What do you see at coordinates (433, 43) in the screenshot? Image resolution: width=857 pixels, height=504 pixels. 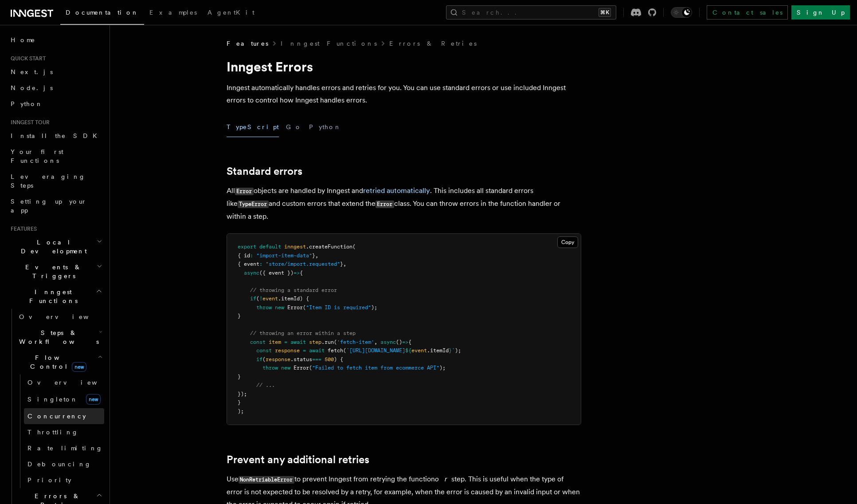 I see `a: Errors & Retries` at bounding box center [433, 43].